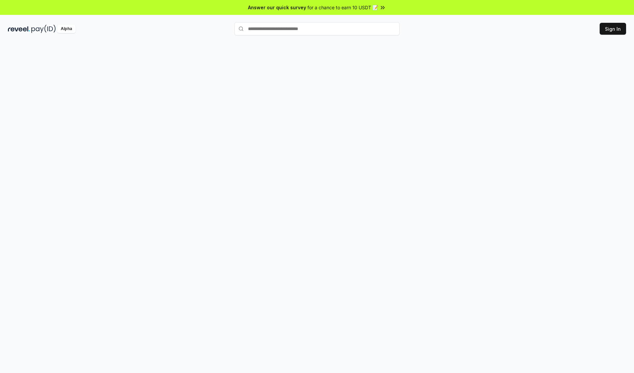 This screenshot has width=634, height=373. Describe the element at coordinates (277, 7) in the screenshot. I see `span: Answer our quick survey` at that location.